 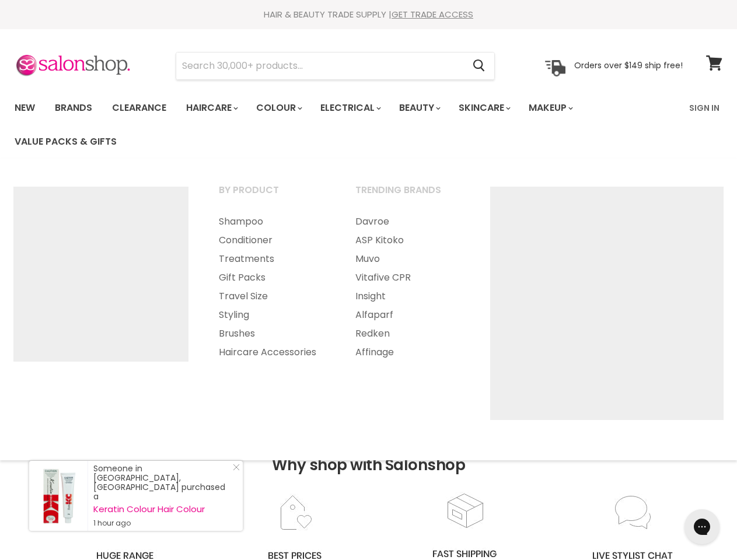 What do you see at coordinates (272, 259) in the screenshot?
I see `a: Treatments` at bounding box center [272, 259].